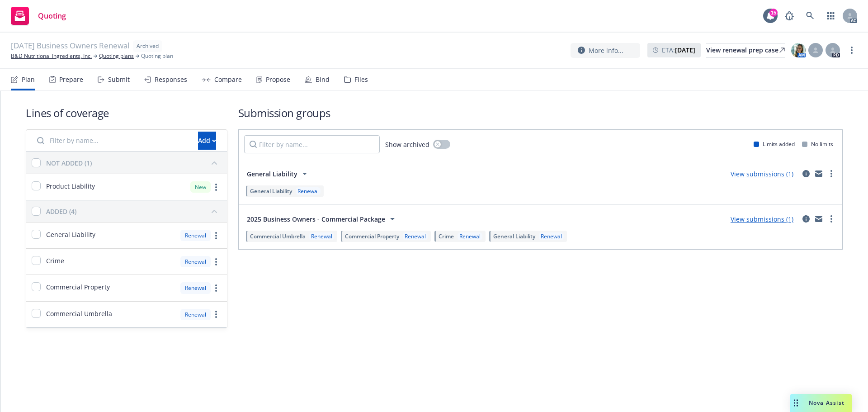  What do you see at coordinates (61, 211) in the screenshot?
I see `div: ADDED (4)` at bounding box center [61, 211].